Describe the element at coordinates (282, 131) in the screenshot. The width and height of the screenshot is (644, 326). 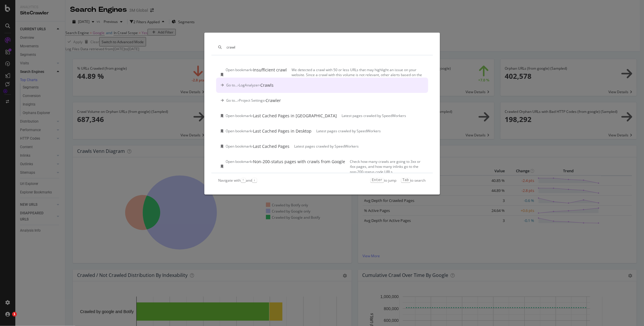
I see `div: Last Cached Pages in Desktop` at that location.